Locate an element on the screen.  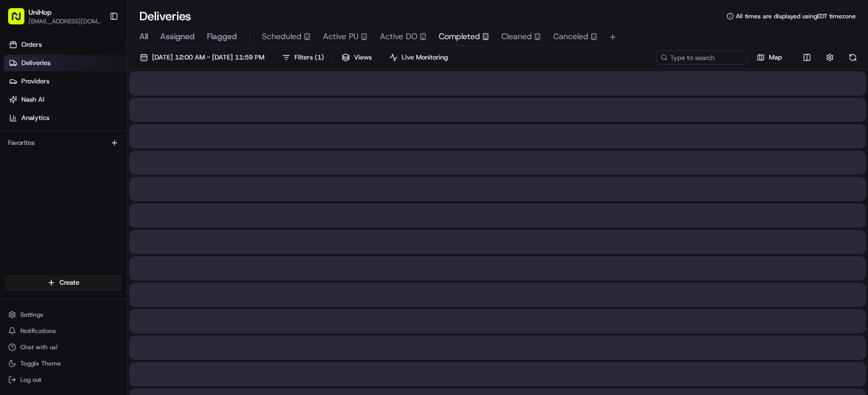
button: Filters(1) is located at coordinates (303, 58).